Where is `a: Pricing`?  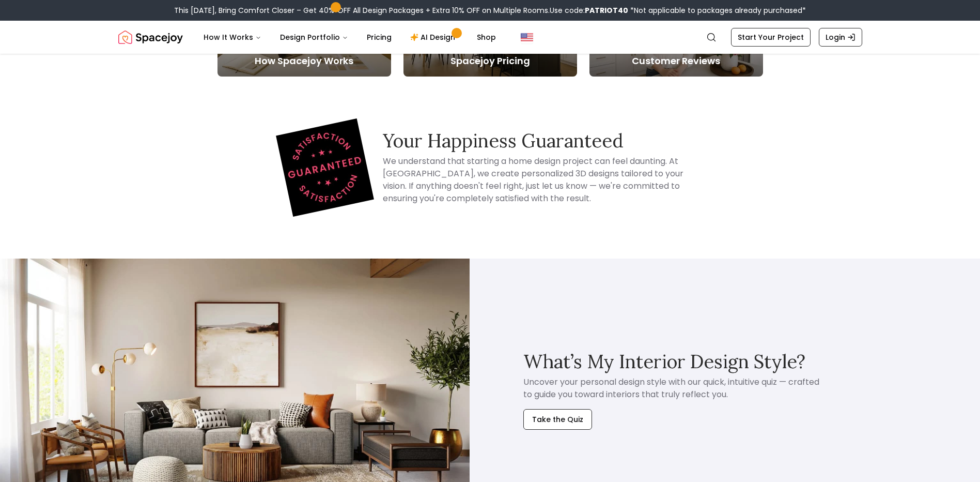
a: Pricing is located at coordinates (379, 37).